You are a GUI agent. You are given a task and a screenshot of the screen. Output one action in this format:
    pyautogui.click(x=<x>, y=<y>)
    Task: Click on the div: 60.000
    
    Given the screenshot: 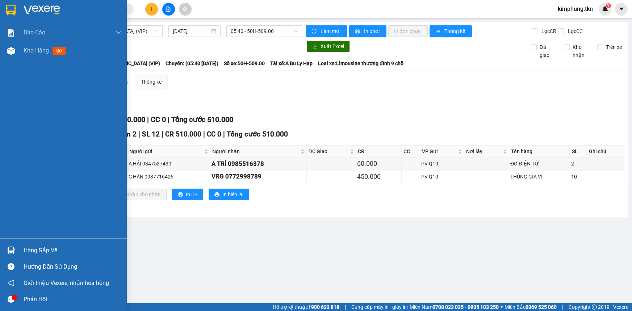 What is the action you would take?
    pyautogui.click(x=378, y=164)
    